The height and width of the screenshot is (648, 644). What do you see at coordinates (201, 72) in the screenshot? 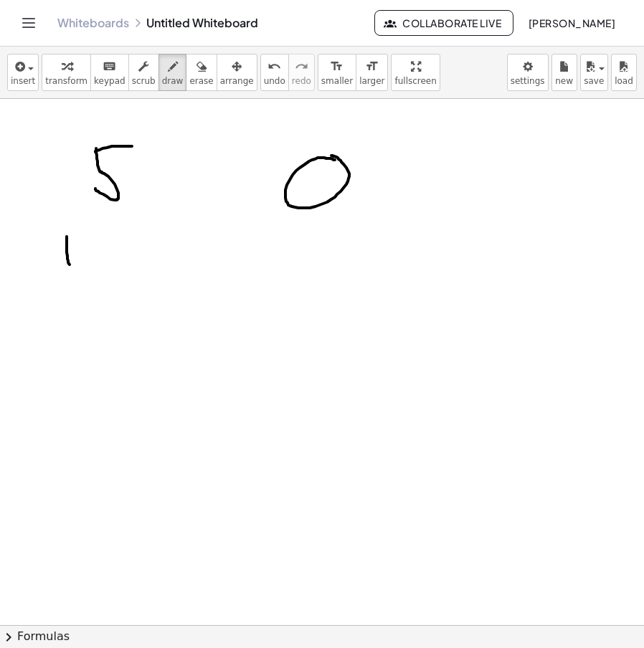
I see `button: erase` at bounding box center [201, 72].